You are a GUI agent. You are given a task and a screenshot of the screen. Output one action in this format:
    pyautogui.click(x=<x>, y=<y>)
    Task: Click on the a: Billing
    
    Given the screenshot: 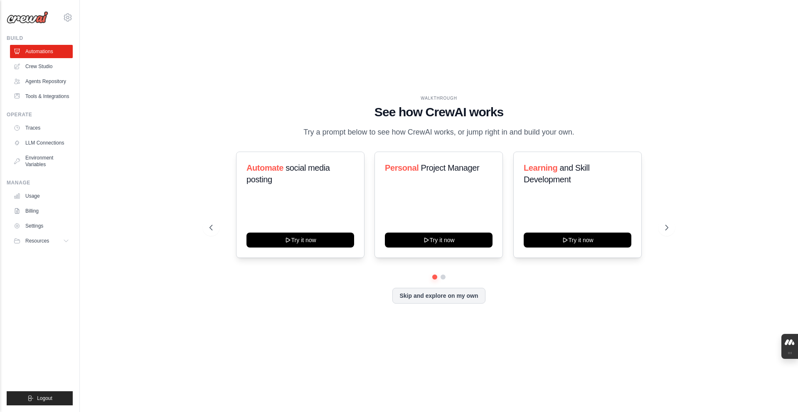 What is the action you would take?
    pyautogui.click(x=41, y=211)
    